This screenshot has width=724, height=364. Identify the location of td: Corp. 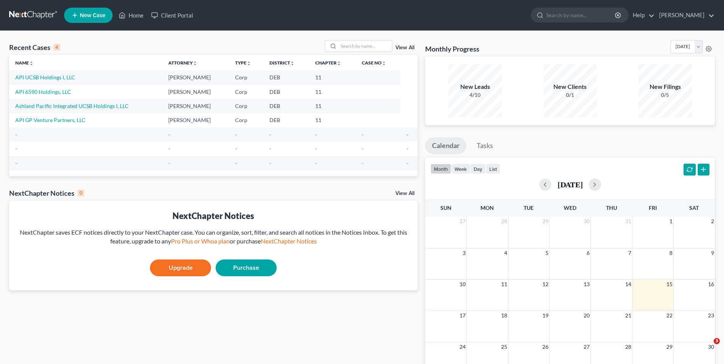
(246, 120).